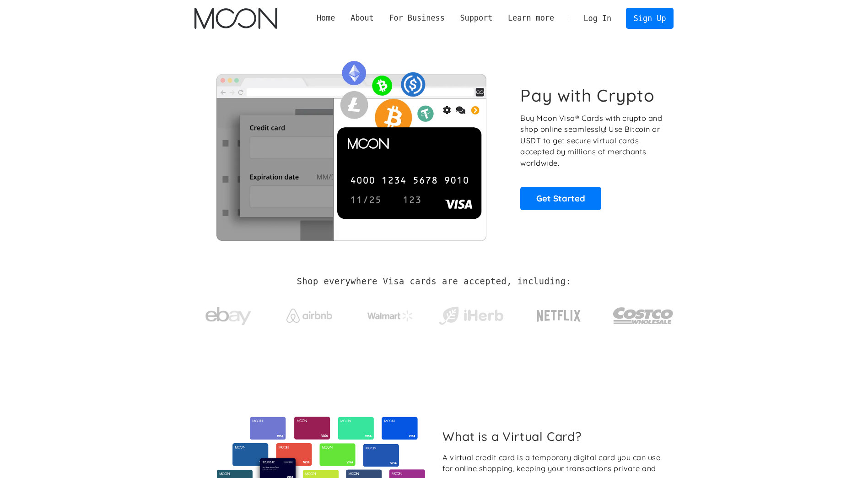 The height and width of the screenshot is (478, 868). What do you see at coordinates (471, 314) in the screenshot?
I see `a: iHerb` at bounding box center [471, 314].